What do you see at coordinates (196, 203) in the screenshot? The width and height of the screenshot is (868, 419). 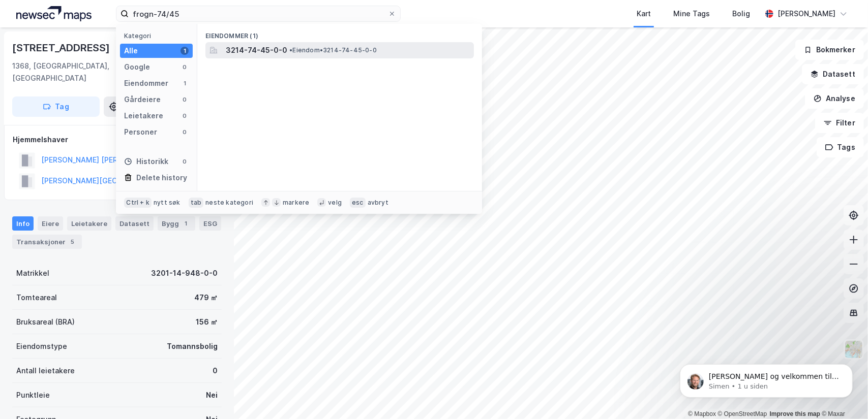 I see `div: tab` at bounding box center [196, 203].